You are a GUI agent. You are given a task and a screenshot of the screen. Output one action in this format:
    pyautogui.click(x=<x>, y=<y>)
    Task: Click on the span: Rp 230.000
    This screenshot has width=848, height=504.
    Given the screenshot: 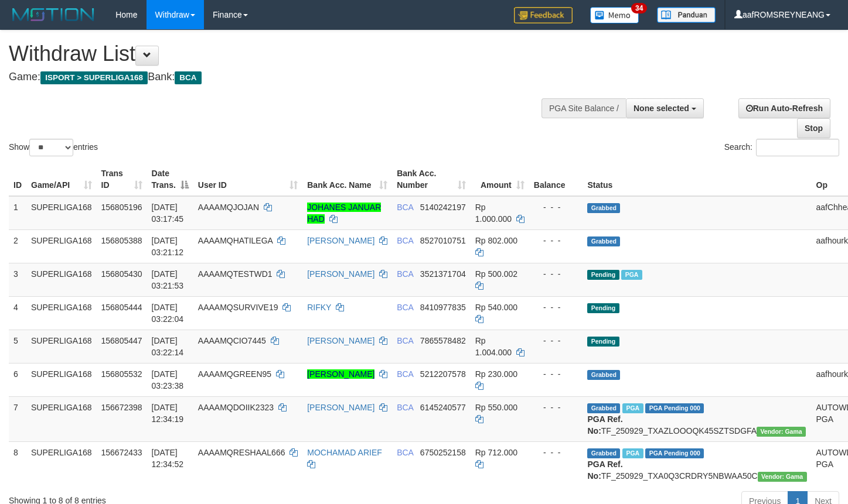 What is the action you would take?
    pyautogui.click(x=496, y=374)
    